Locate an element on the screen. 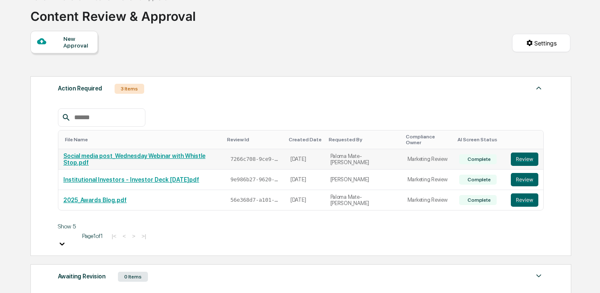  div: Show 5 is located at coordinates (67, 226).